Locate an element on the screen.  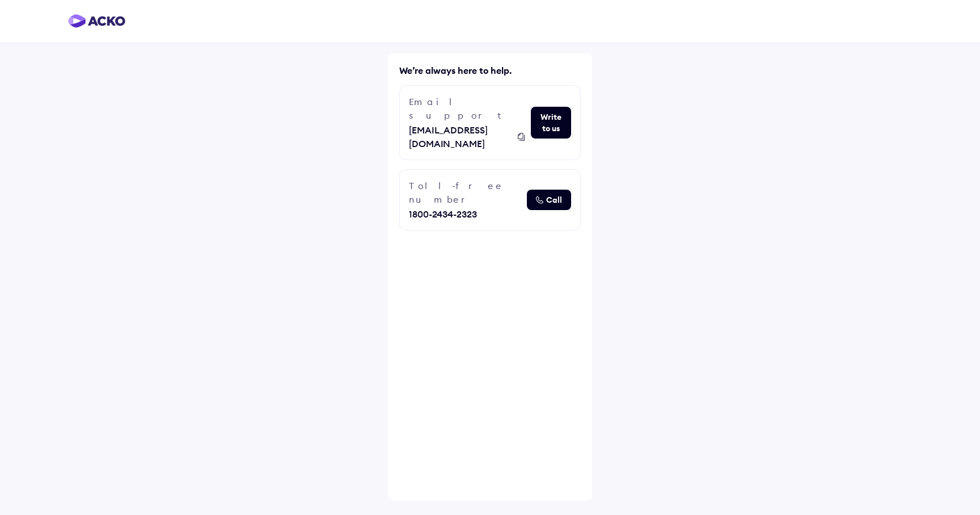
span: Call is located at coordinates (554, 200).